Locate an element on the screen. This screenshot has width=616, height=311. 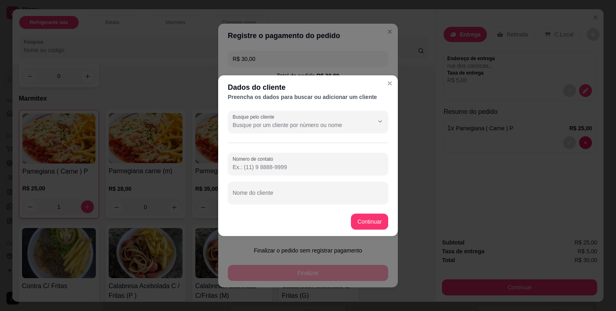
button: Close is located at coordinates (390, 83).